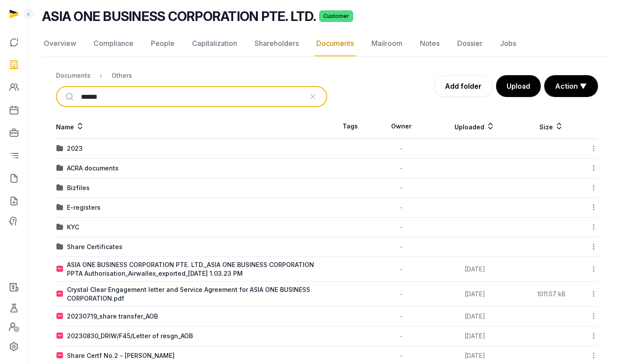 Image resolution: width=626 pixels, height=364 pixels. I want to click on button: Clear, so click(313, 96).